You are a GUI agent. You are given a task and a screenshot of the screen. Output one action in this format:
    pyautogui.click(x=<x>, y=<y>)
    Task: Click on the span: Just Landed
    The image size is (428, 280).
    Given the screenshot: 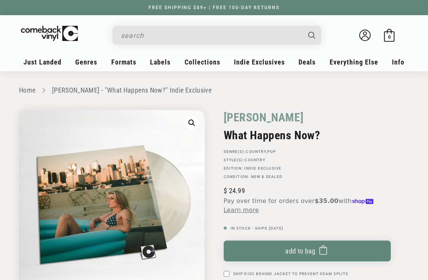 What is the action you would take?
    pyautogui.click(x=43, y=62)
    